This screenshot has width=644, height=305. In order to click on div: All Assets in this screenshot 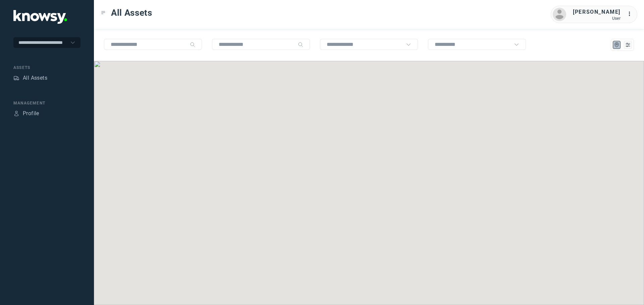, I will do `click(35, 78)`.